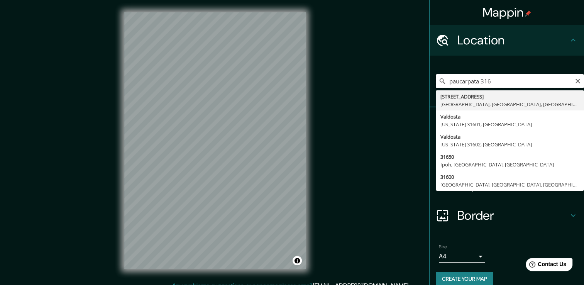  Describe the element at coordinates (510, 81) in the screenshot. I see `input: Pick your city or area` at that location.